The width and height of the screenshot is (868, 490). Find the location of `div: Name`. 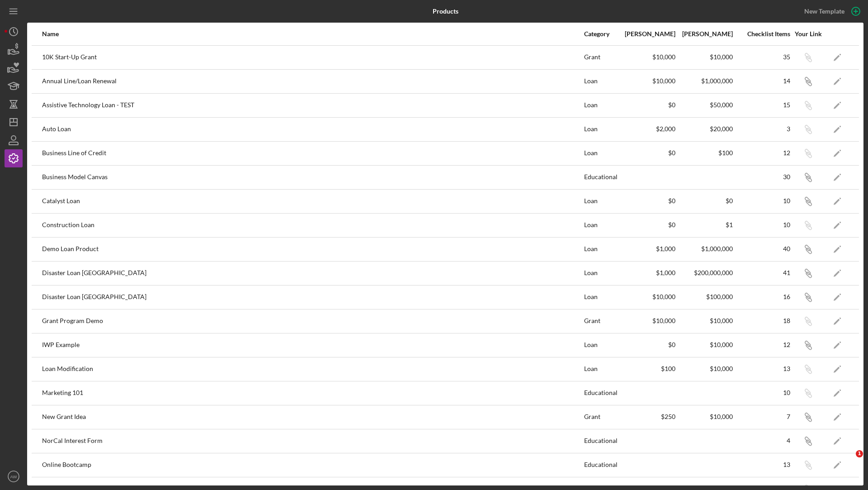

div: Name is located at coordinates (312, 34).